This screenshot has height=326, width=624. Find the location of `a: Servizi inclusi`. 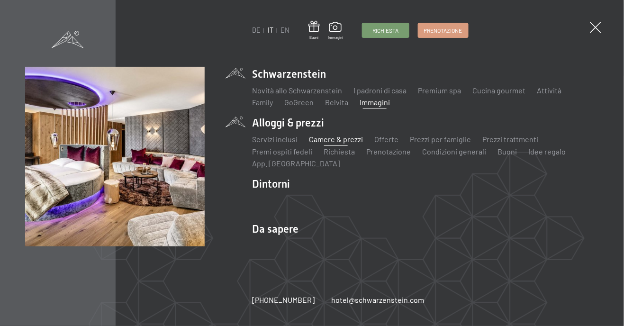

a: Servizi inclusi is located at coordinates (275, 139).